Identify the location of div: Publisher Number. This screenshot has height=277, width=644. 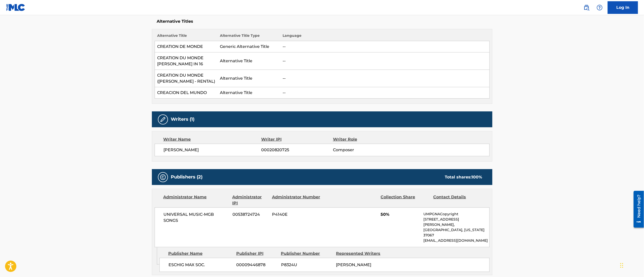
(307, 254).